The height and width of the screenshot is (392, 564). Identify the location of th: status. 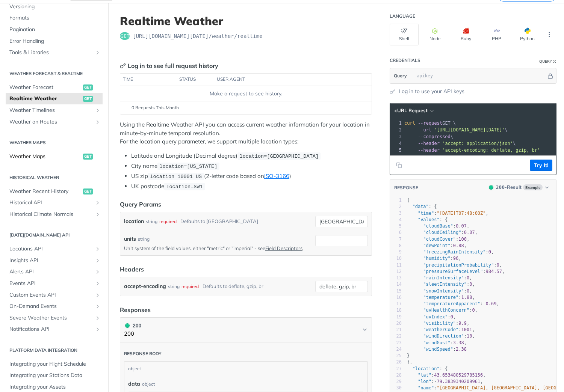
(195, 80).